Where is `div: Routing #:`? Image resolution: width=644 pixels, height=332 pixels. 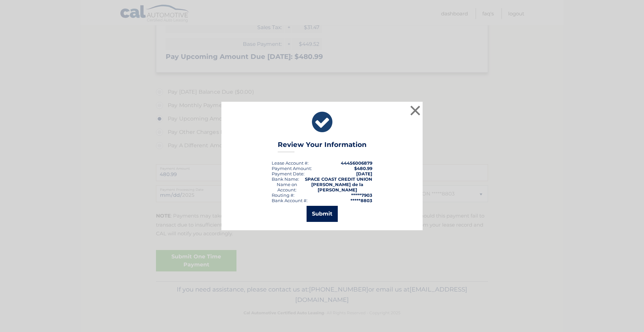 div: Routing #: is located at coordinates (283, 195).